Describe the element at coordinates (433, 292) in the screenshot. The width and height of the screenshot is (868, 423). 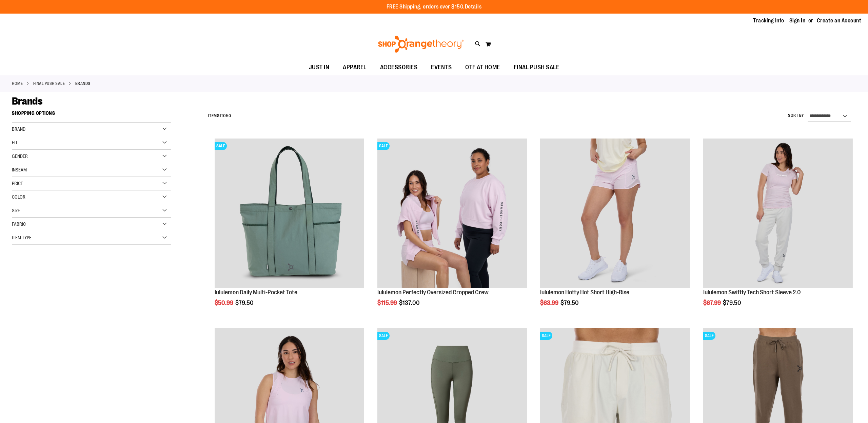
I see `a: lululemon Perfectly Oversized Cropped Crew` at that location.